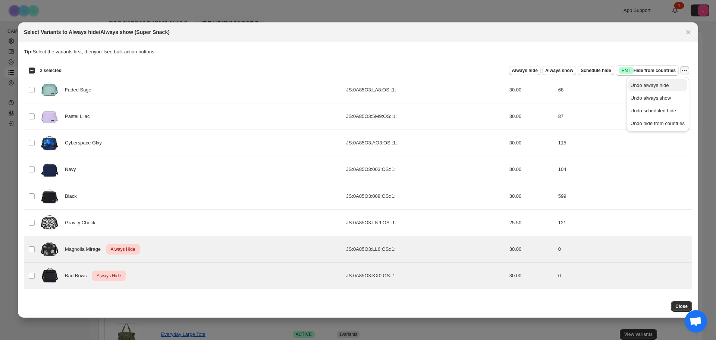 The image size is (716, 340). I want to click on img: JS0A85O3003-FRONT.png, so click(50, 169).